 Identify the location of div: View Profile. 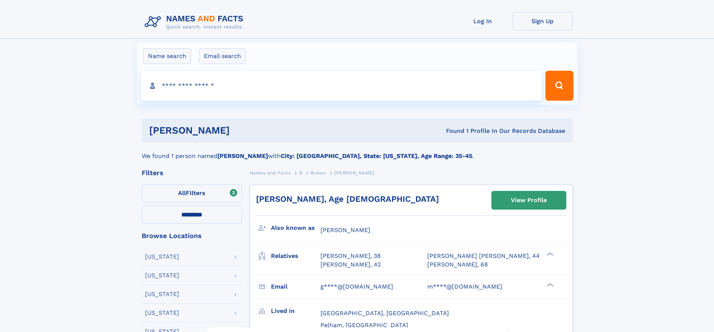
(529, 201).